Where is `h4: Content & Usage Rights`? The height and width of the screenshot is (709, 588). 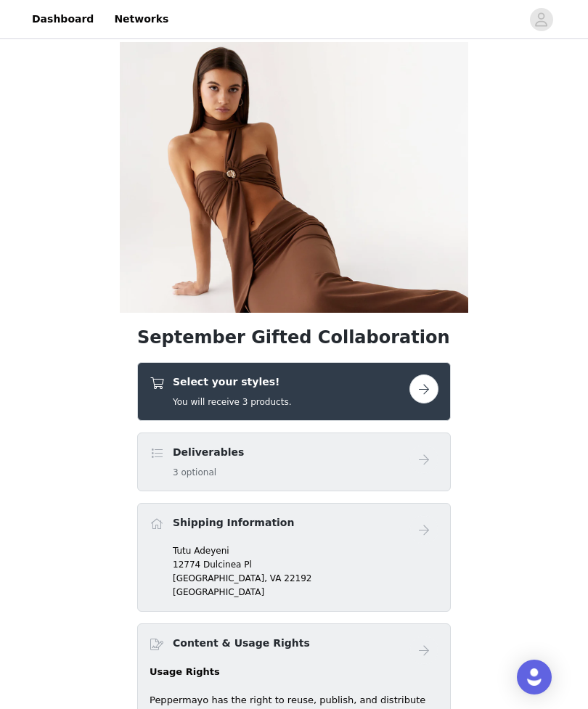 h4: Content & Usage Rights is located at coordinates (241, 644).